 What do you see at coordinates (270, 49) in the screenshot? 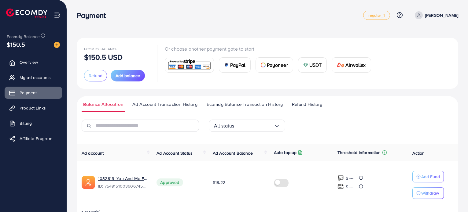
I see `p: Or choose another payment gate to start` at bounding box center [270, 49].